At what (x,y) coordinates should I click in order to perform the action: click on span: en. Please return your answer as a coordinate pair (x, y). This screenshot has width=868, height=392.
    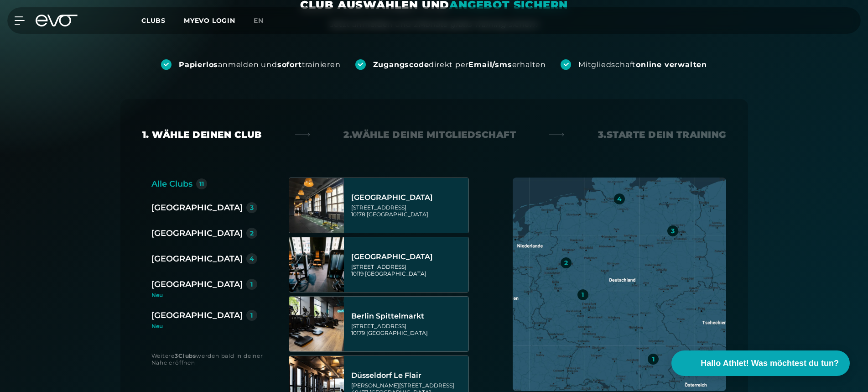
    Looking at the image, I should click on (259, 21).